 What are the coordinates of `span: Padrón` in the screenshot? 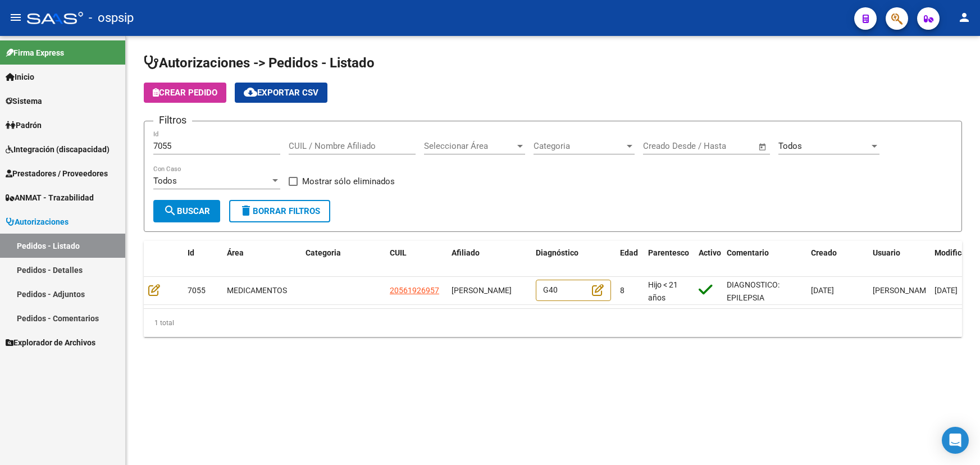 It's located at (24, 125).